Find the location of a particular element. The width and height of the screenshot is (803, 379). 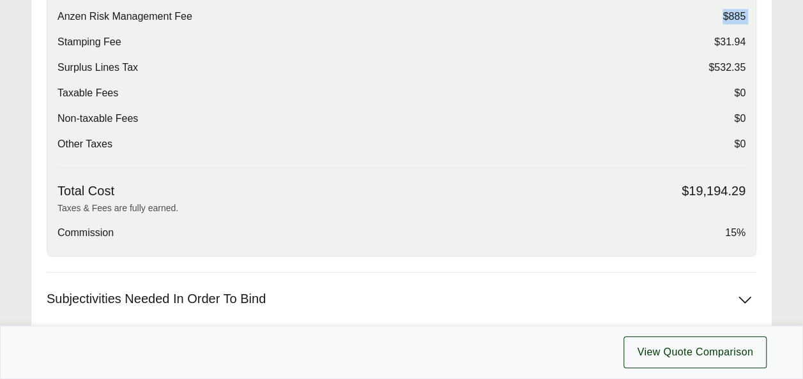

span: $885 is located at coordinates (734, 17).